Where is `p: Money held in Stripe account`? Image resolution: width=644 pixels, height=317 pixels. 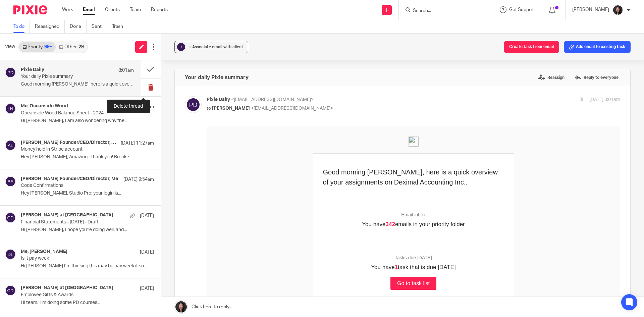 p: Money held in Stripe account is located at coordinates (74, 149).